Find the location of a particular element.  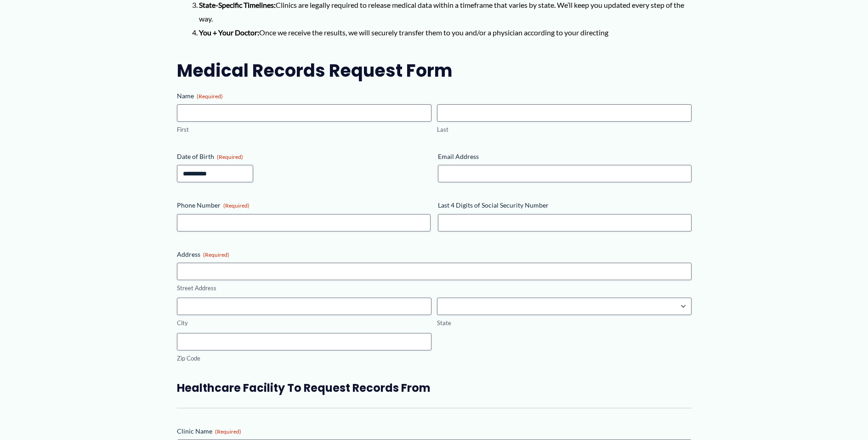

label: Phone Number is located at coordinates (304, 205).